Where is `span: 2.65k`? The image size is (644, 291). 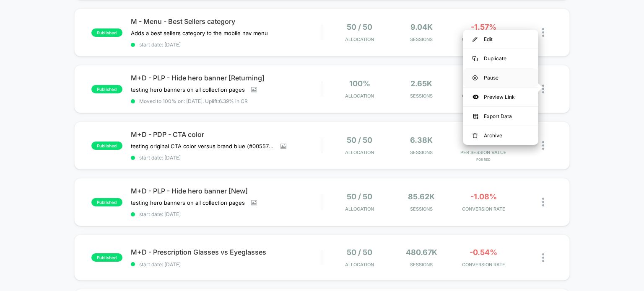
span: 2.65k is located at coordinates (421, 84).